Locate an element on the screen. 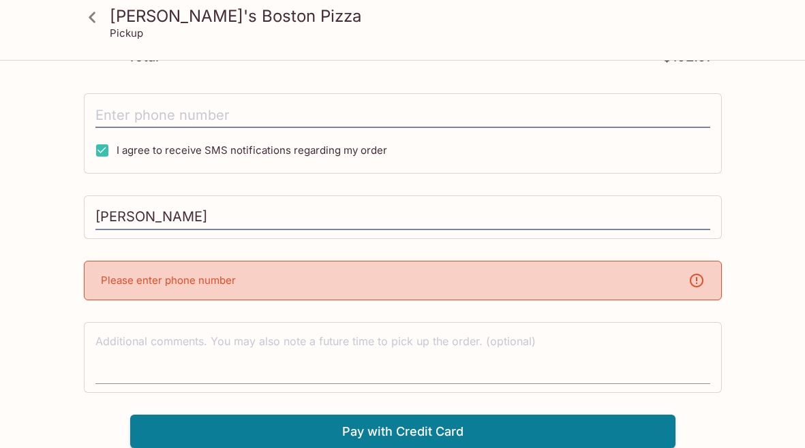  p: Please enter phone number is located at coordinates (168, 280).